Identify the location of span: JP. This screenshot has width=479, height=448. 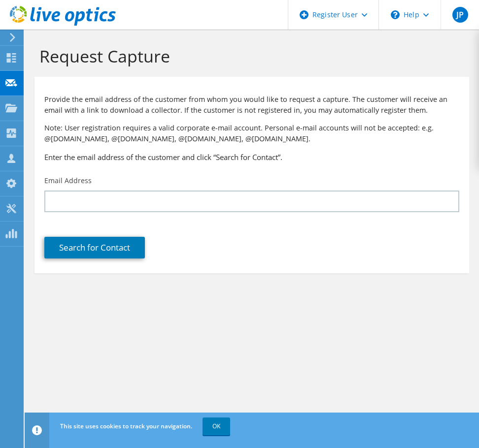
(460, 15).